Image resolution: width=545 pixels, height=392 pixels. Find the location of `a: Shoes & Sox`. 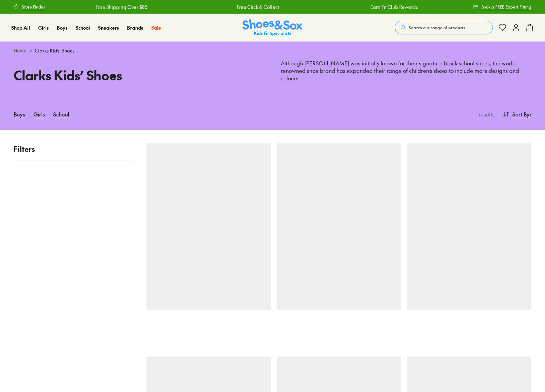

a: Shoes & Sox is located at coordinates (272, 28).